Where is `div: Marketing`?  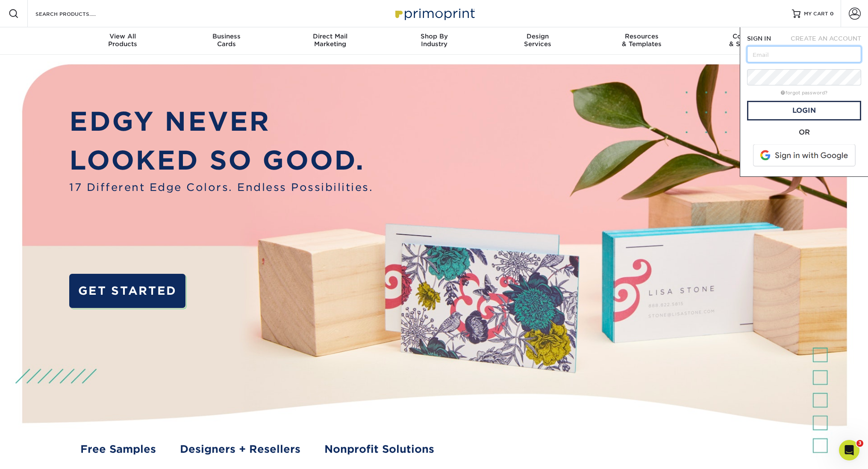
div: Marketing is located at coordinates (330, 40).